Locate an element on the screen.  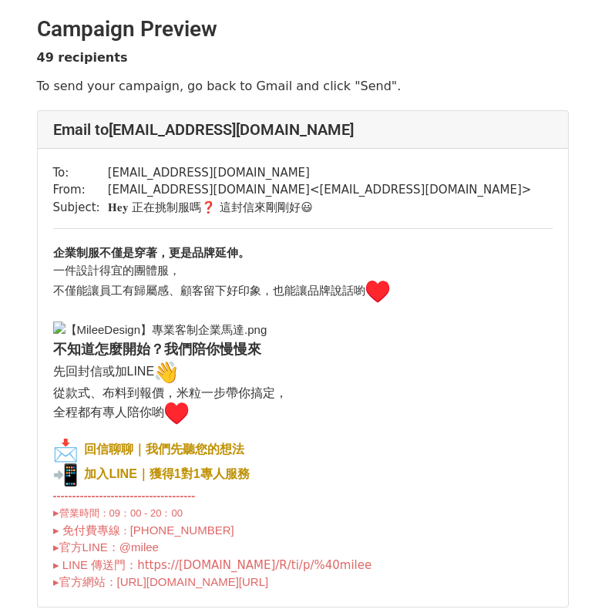
td: 𝐇𝐞𝐲 正在挑制服嗎❓ 這封信來剛剛好😃 is located at coordinates (320, 207).